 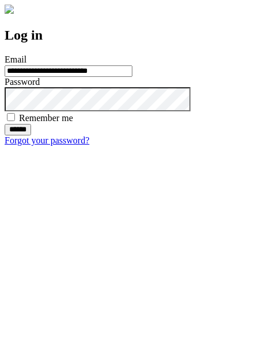 I want to click on a: Forgot your password?, so click(x=47, y=140).